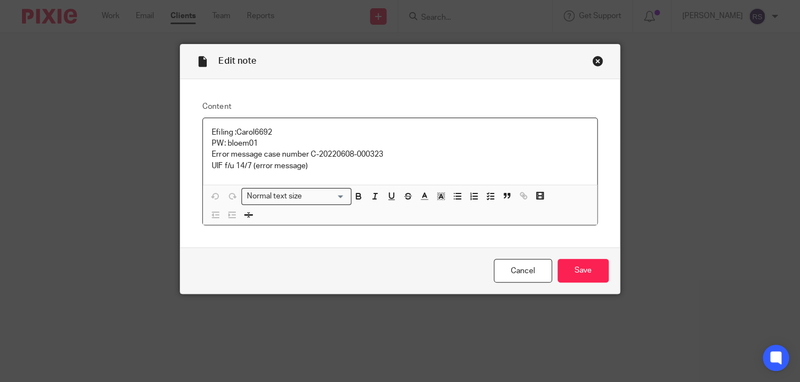 The height and width of the screenshot is (382, 800). What do you see at coordinates (598, 61) in the screenshot?
I see `div: Close this dialog window` at bounding box center [598, 61].